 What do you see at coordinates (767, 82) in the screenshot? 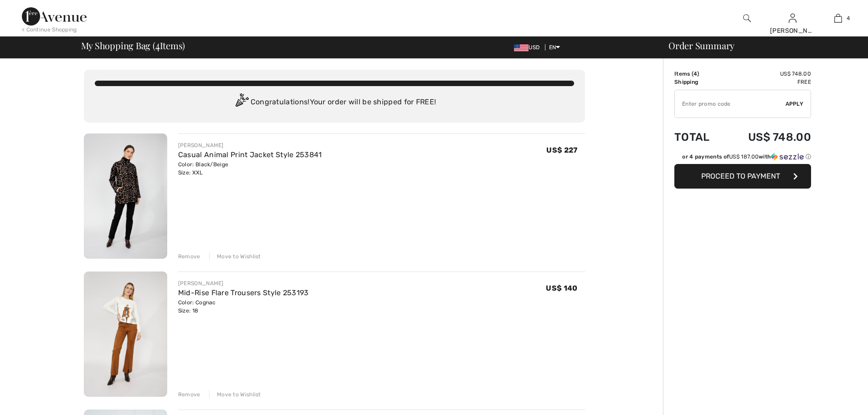
I see `td: Free` at bounding box center [767, 82].